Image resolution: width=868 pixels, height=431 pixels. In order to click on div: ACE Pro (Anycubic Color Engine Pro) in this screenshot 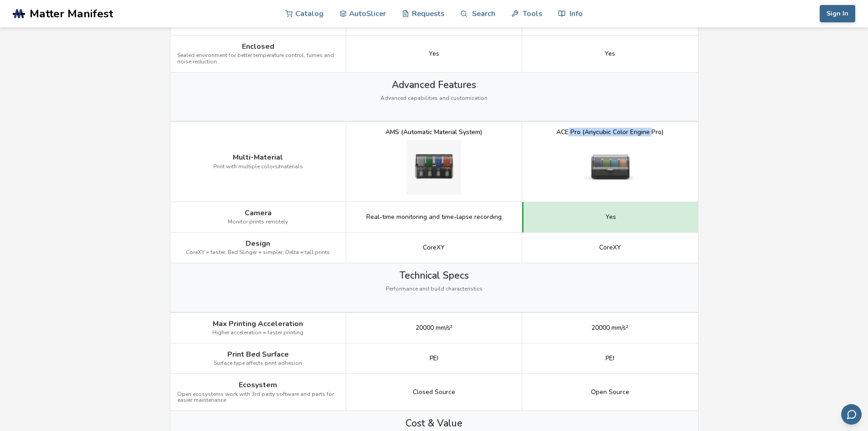, I will do `click(610, 132)`.